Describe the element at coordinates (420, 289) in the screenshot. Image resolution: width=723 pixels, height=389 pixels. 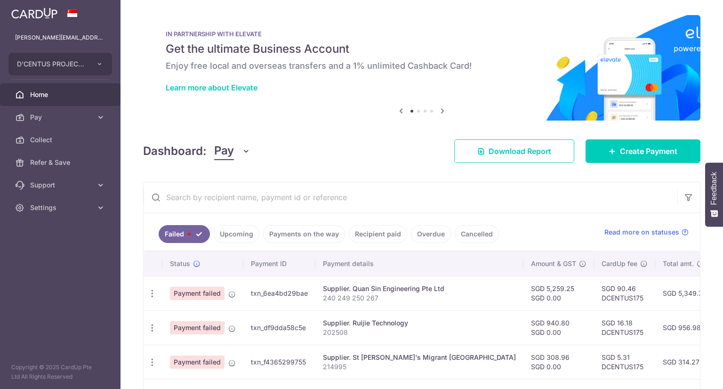
I see `div: Supplier. Quan Sin Engineering Pte Ltd` at that location.